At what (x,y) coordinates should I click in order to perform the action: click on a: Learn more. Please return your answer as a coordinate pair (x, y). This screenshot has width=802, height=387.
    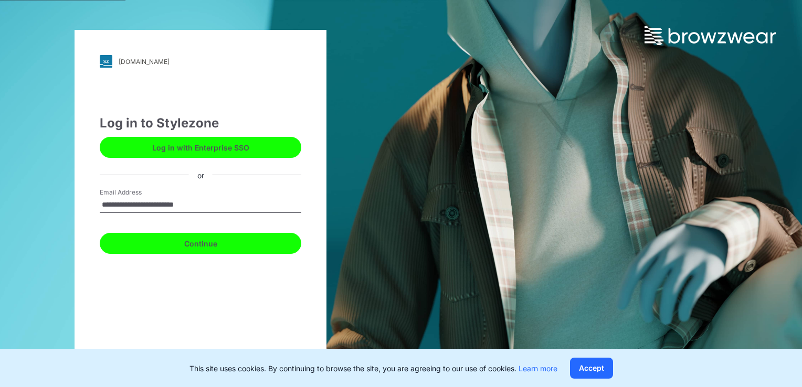
    Looking at the image, I should click on (538, 368).